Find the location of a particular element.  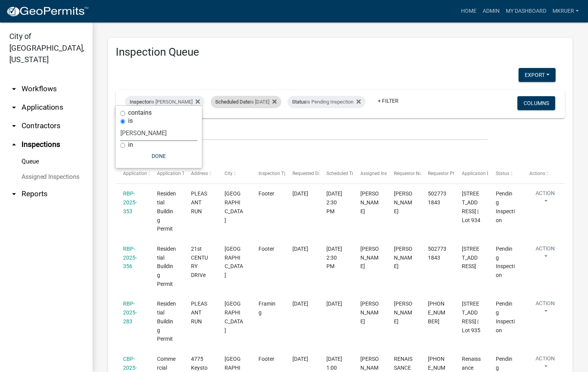

a: Home is located at coordinates (469, 11).